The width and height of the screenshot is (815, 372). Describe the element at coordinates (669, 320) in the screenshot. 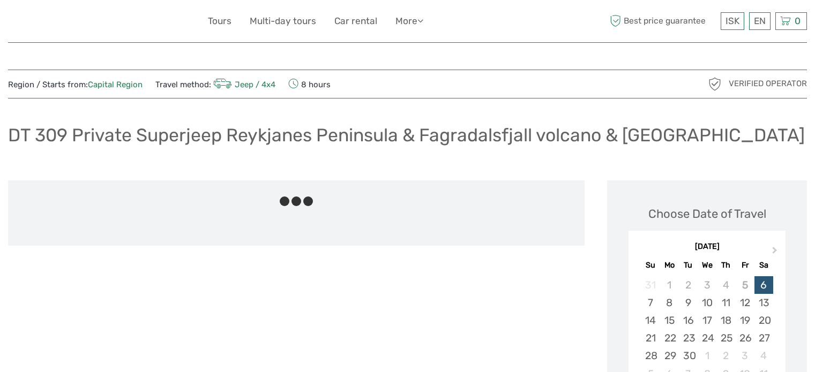

I see `div: Choose Monday, September 15th, 2025` at that location.